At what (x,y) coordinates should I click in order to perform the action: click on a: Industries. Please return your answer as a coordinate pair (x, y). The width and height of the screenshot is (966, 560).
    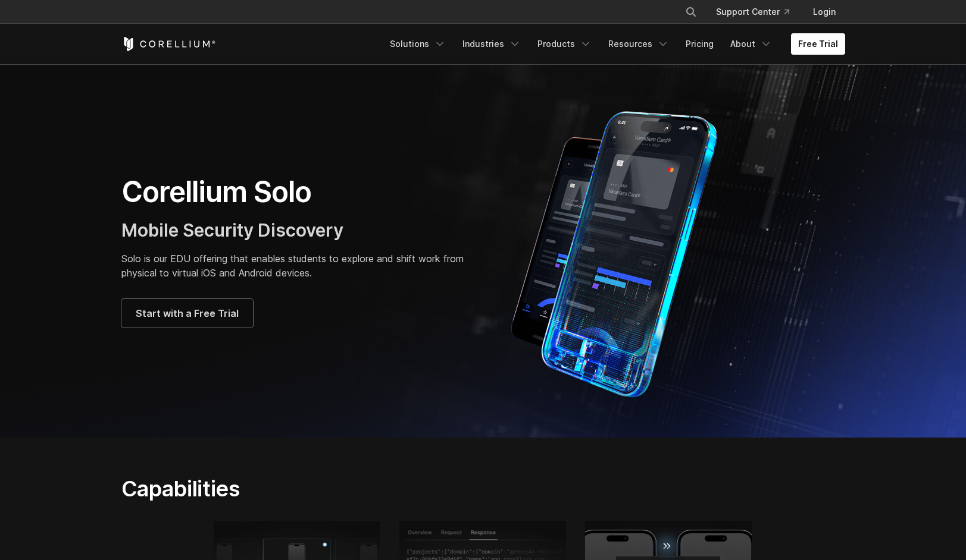
    Looking at the image, I should click on (492, 44).